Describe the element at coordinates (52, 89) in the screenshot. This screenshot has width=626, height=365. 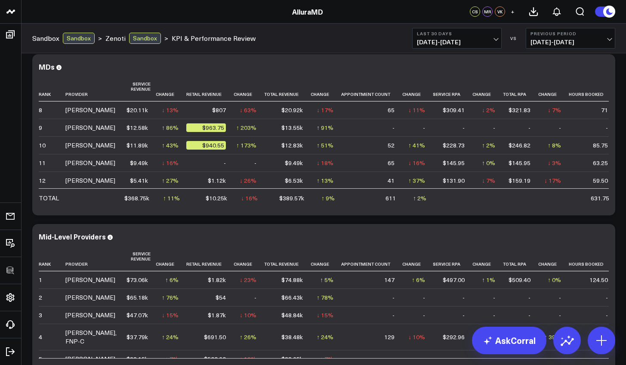
I see `th: Rank` at that location.